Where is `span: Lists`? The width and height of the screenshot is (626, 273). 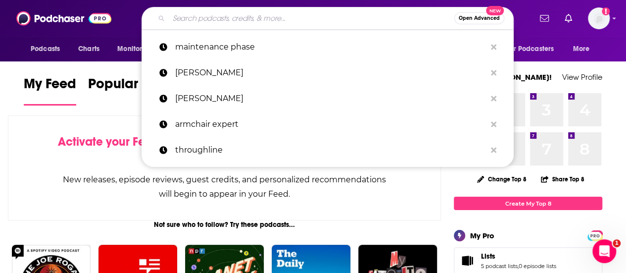
span: Lists is located at coordinates (488, 256).